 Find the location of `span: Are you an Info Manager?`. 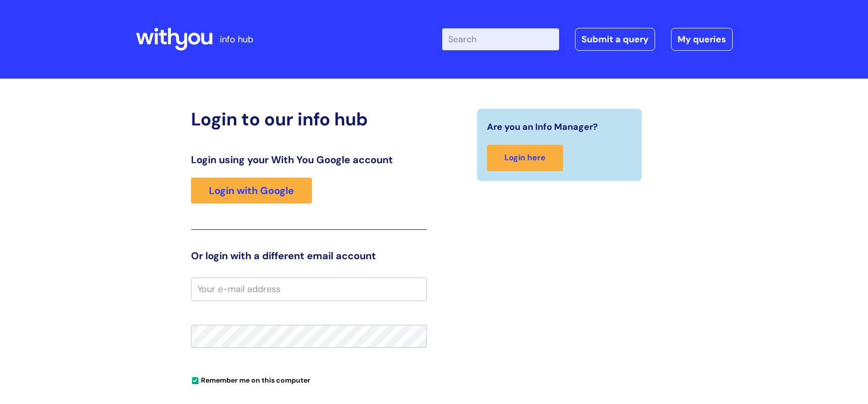

span: Are you an Info Manager? is located at coordinates (542, 127).